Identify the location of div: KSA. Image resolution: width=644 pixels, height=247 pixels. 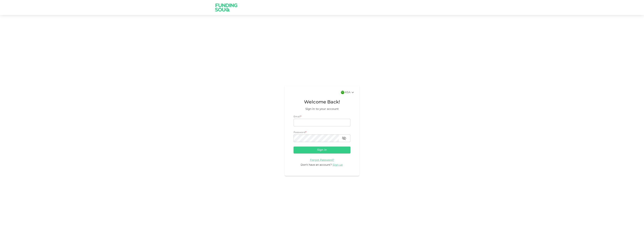
(350, 92).